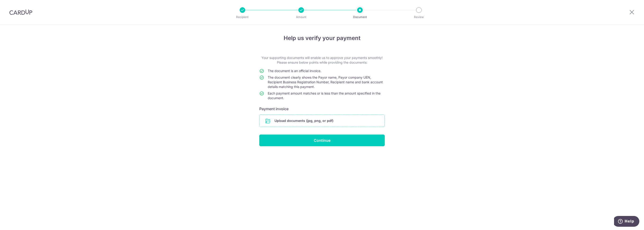 The width and height of the screenshot is (644, 230). What do you see at coordinates (324, 95) in the screenshot?
I see `span: Each payment amount matches or is less than the amount specified in the document.` at bounding box center [324, 95].